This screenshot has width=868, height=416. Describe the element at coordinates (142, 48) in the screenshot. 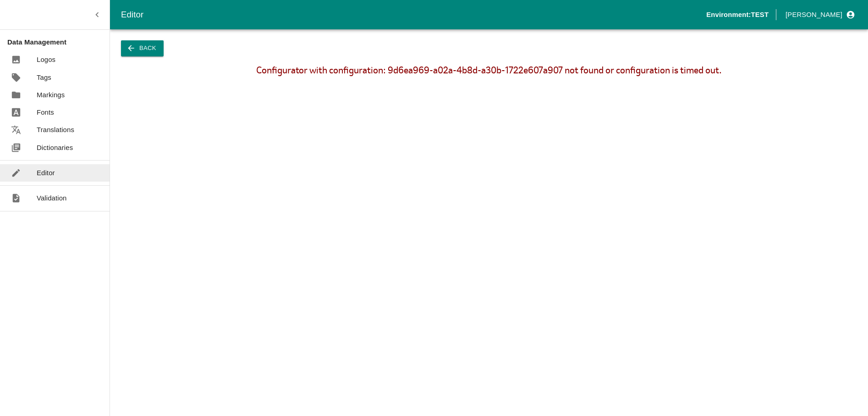

I see `button: Back` at that location.